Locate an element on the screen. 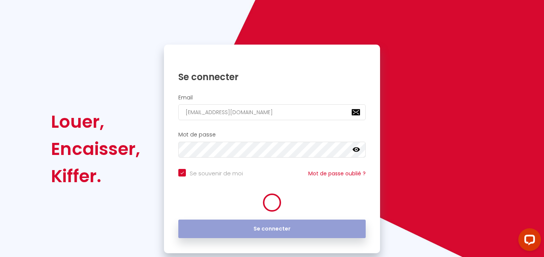 The height and width of the screenshot is (257, 544). button: Open LiveChat chat widget is located at coordinates (17, 14).